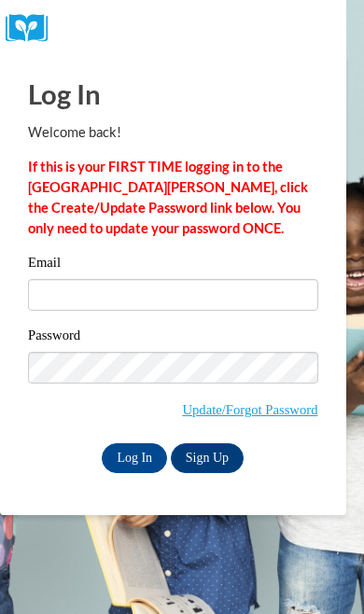  I want to click on h1: Log In, so click(172, 93).